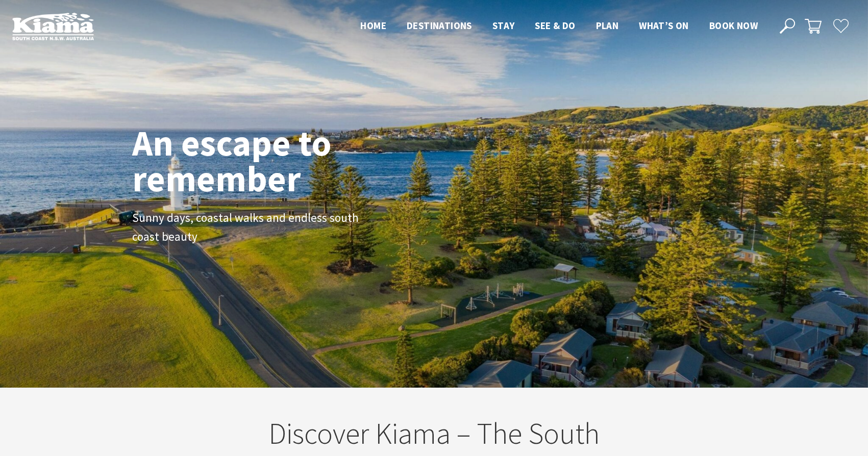 The image size is (868, 456). Describe the element at coordinates (440, 26) in the screenshot. I see `span: Destinations` at that location.